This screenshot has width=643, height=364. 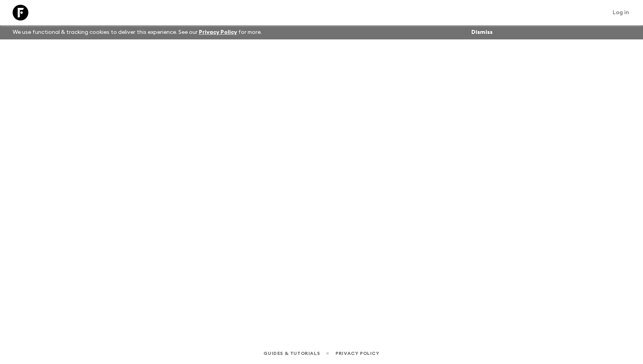 I want to click on a: Log in, so click(x=621, y=13).